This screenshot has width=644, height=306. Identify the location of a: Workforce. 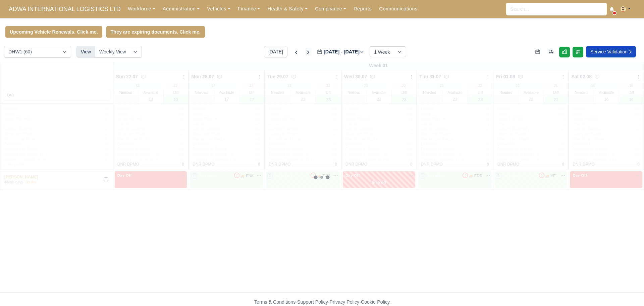
(142, 9).